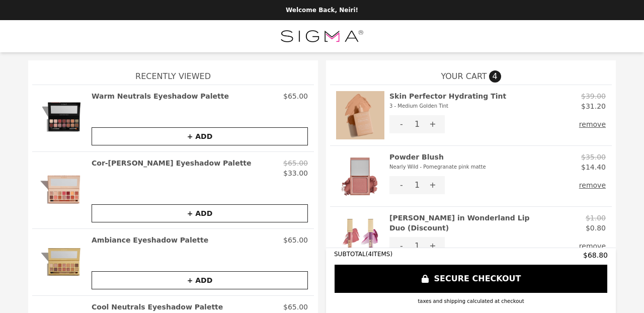  Describe the element at coordinates (471, 301) in the screenshot. I see `div: taxes and shipping calculated at checkout` at that location.